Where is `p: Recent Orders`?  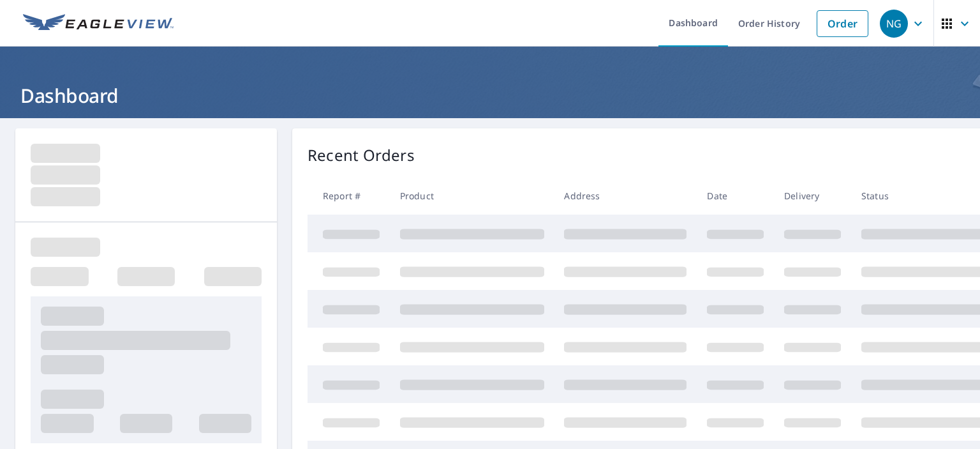 p: Recent Orders is located at coordinates (361, 156).